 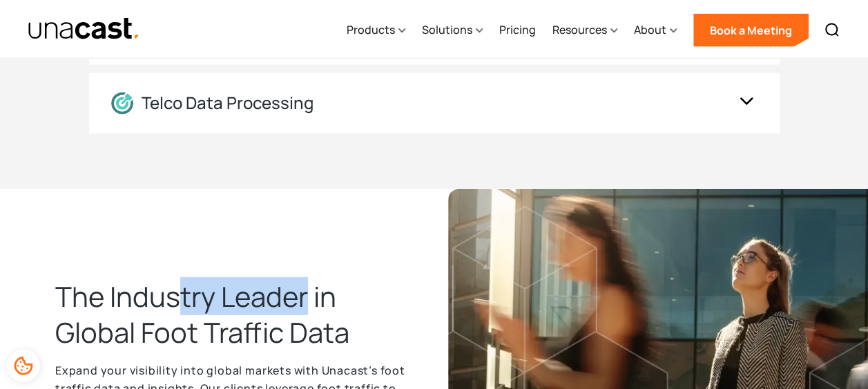 I want to click on a: Pricing, so click(x=518, y=30).